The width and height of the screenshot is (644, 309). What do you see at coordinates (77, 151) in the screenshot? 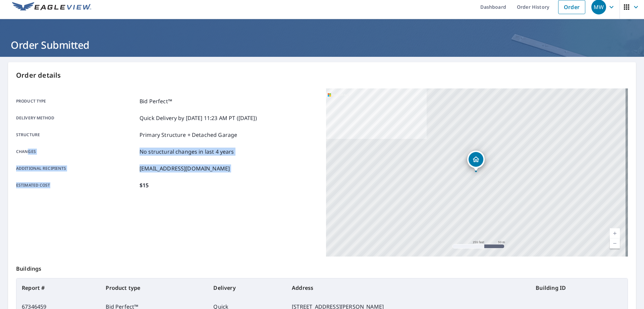
I see `p: Changes` at bounding box center [77, 151].